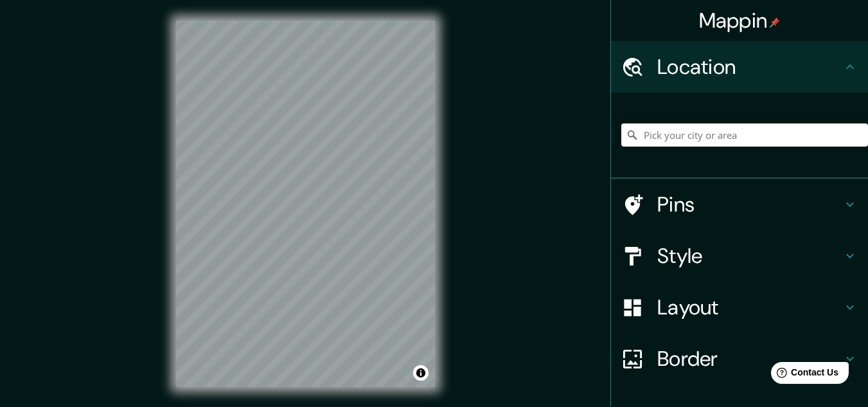 This screenshot has width=868, height=407. Describe the element at coordinates (739, 359) in the screenshot. I see `div: Border` at that location.